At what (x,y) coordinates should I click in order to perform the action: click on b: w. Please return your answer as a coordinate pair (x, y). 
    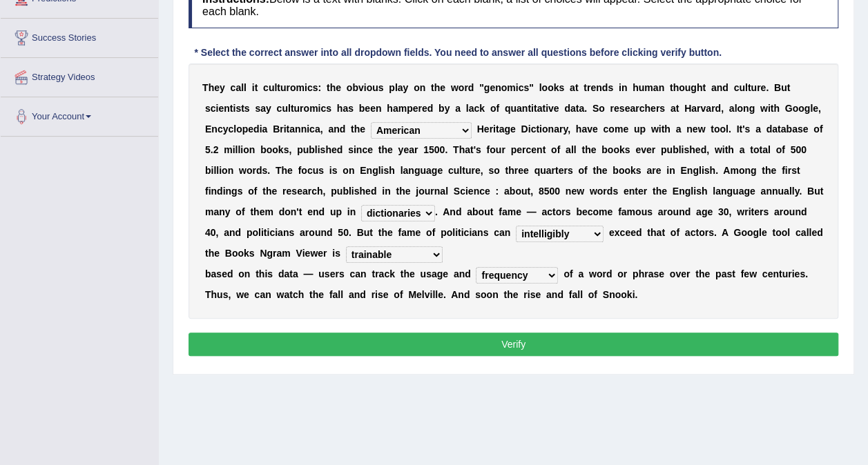
    Looking at the image, I should click on (454, 87).